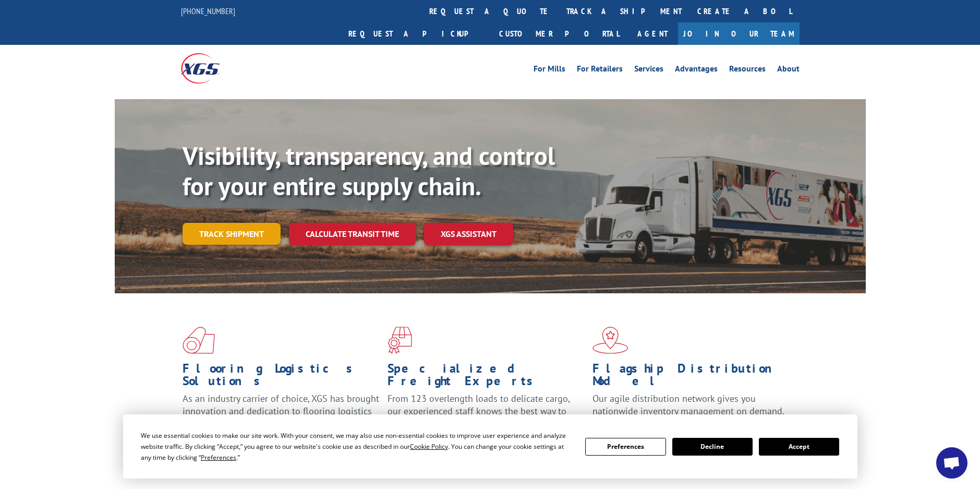 The image size is (980, 489). I want to click on a: Calculate transit time, so click(352, 233).